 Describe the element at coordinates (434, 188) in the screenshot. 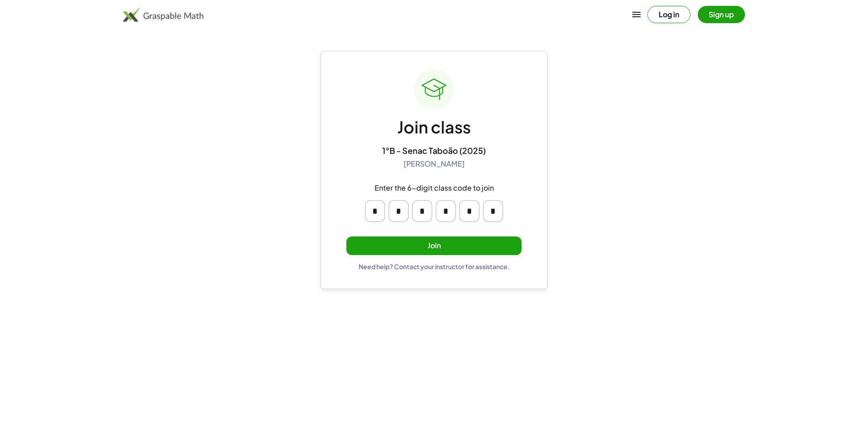

I see `div: Enter the 6-digit class code to join` at that location.